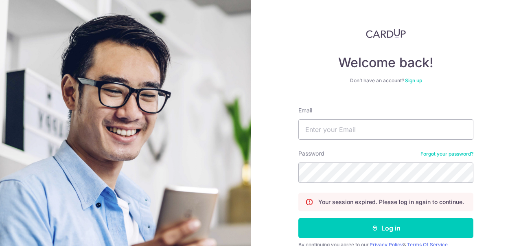 This screenshot has height=246, width=521. Describe the element at coordinates (414, 80) in the screenshot. I see `a: Sign up` at that location.